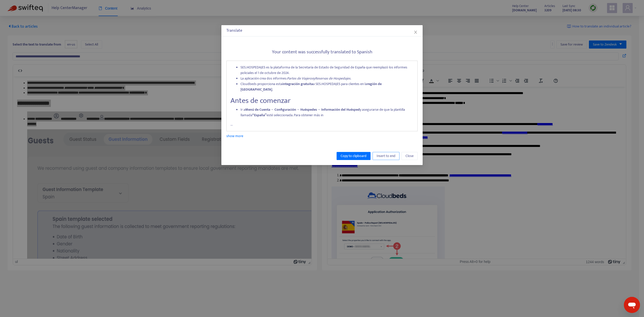  Describe the element at coordinates (416, 32) in the screenshot. I see `span: close` at that location.